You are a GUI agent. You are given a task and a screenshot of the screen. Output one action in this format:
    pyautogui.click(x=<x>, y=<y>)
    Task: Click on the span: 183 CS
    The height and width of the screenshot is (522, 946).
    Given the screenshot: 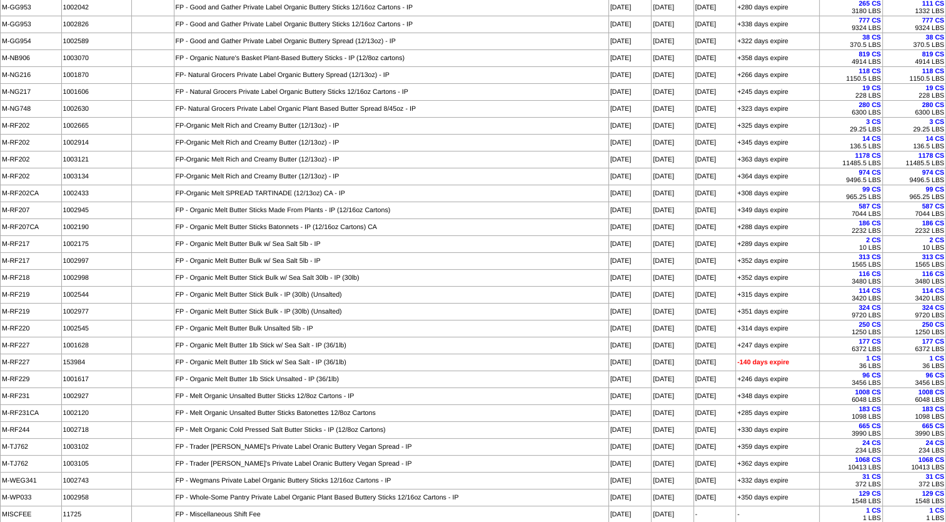 What is the action you would take?
    pyautogui.click(x=933, y=409)
    